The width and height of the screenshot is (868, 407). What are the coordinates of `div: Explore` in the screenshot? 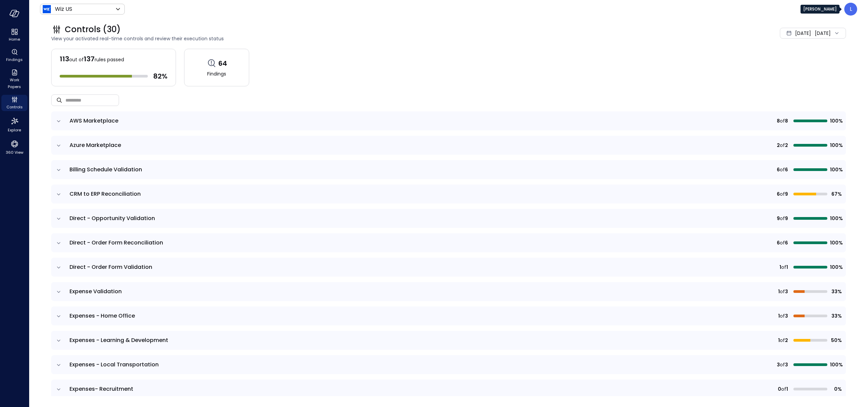 It's located at (14, 125).